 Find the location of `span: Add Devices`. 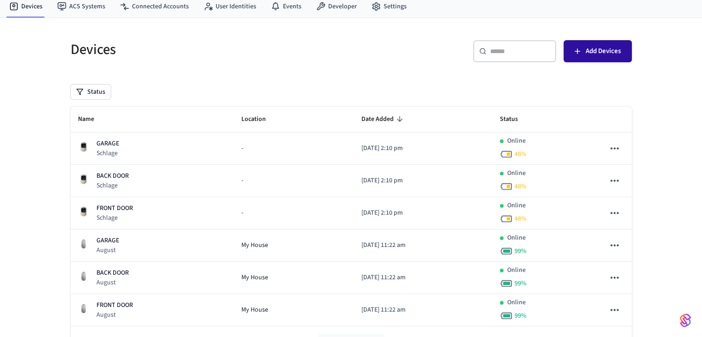

span: Add Devices is located at coordinates (603, 51).